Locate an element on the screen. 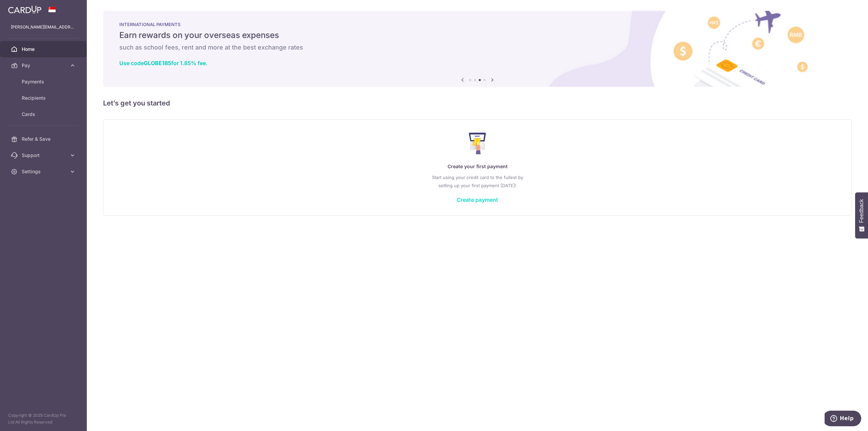 The image size is (868, 431). p: INTERNATIONAL PAYMENTS is located at coordinates (477, 24).